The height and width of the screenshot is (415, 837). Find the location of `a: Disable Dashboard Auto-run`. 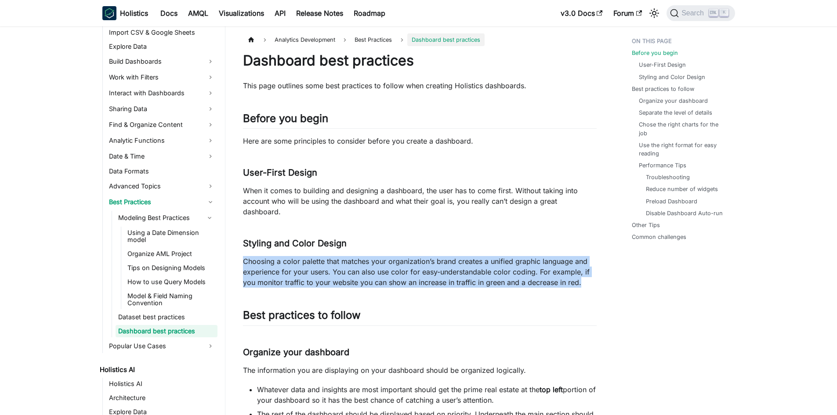

a: Disable Dashboard Auto-run is located at coordinates (684, 213).